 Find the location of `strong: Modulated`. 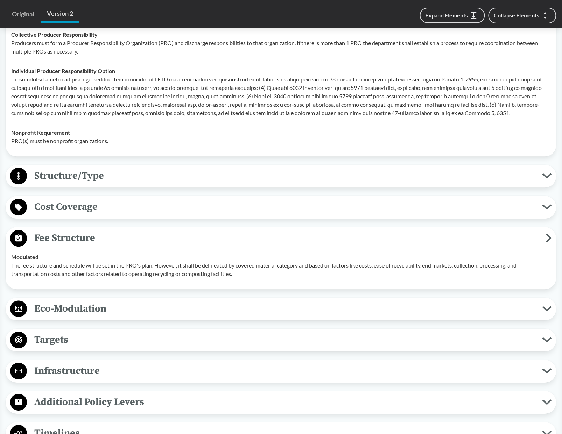

strong: Modulated is located at coordinates (25, 257).